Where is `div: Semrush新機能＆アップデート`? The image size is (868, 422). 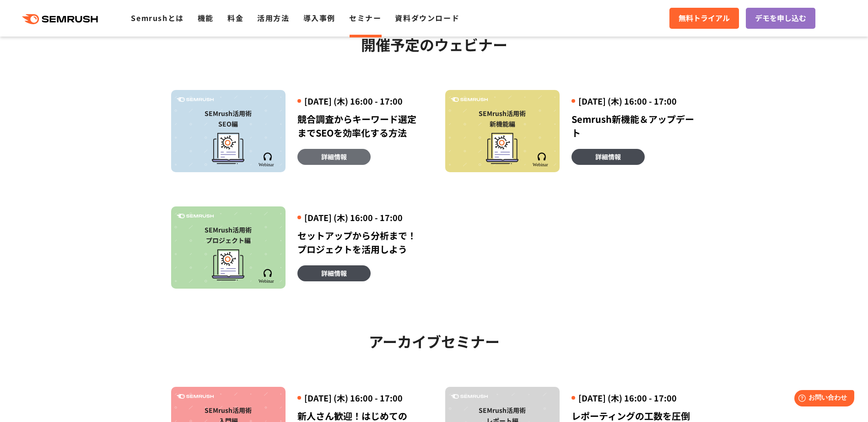
div: Semrush新機能＆アップデート is located at coordinates (634, 126).